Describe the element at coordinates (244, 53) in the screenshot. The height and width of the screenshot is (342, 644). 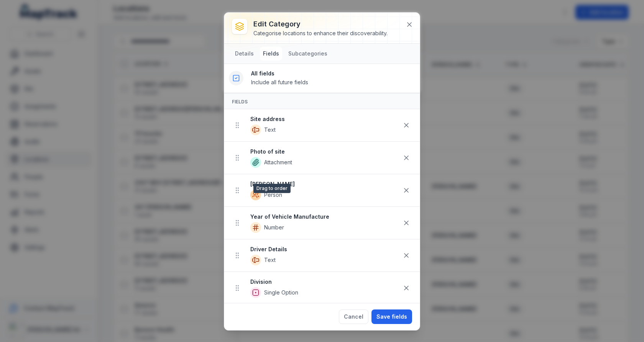
I see `button: Details` at that location.